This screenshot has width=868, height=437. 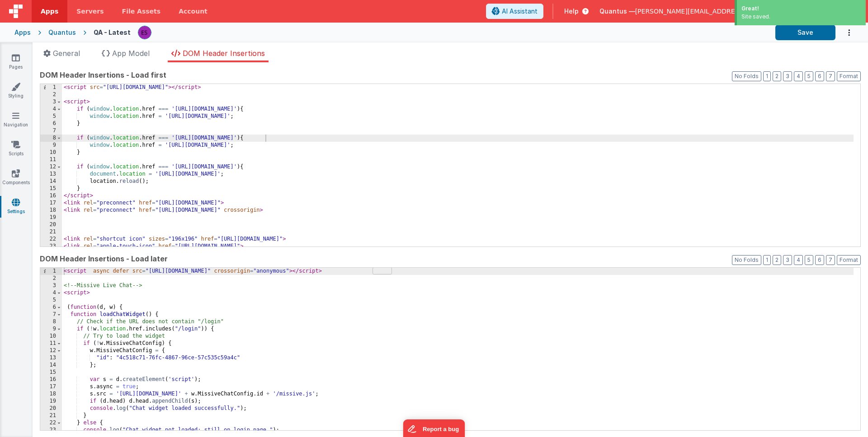 What do you see at coordinates (224, 53) in the screenshot?
I see `span: DOM Header Insertions` at bounding box center [224, 53].